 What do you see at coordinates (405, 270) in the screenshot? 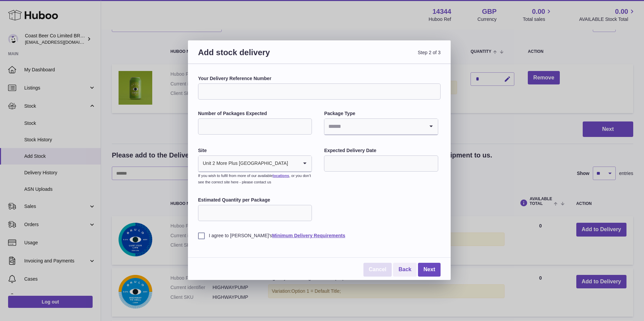
I see `a: Back` at bounding box center [405, 270].